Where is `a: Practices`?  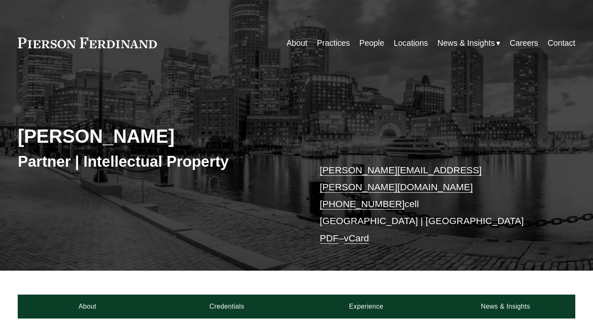 a: Practices is located at coordinates (333, 43).